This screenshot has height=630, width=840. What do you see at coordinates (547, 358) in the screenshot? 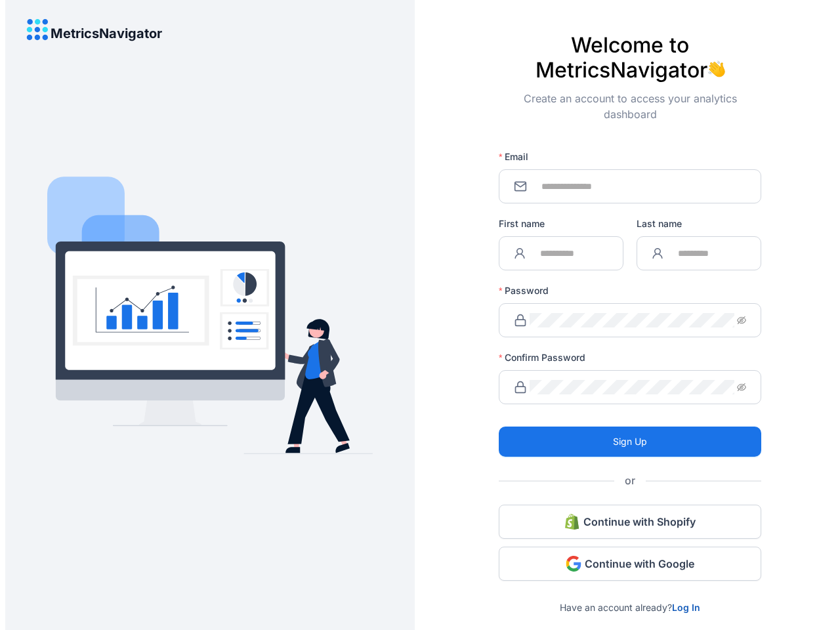
I see `label: Confirm Password` at bounding box center [547, 358].